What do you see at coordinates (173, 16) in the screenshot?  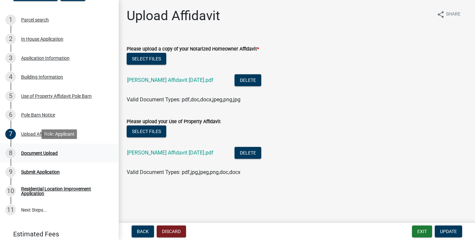 I see `h1: Upload Affidavit` at bounding box center [173, 16].